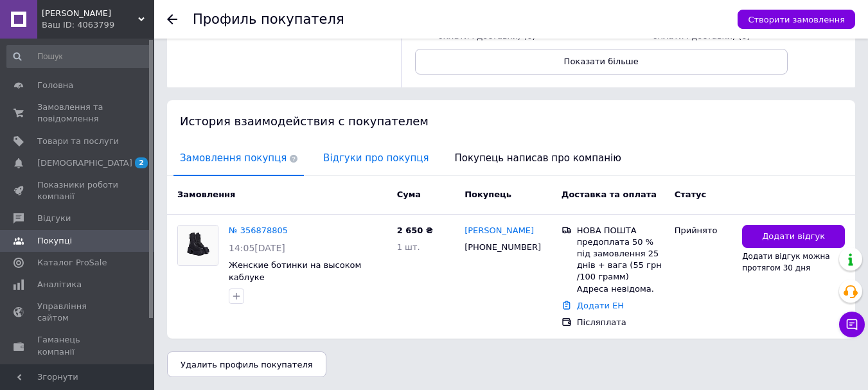 This screenshot has height=390, width=868. Describe the element at coordinates (198, 245) in the screenshot. I see `img: Фото товару` at that location.